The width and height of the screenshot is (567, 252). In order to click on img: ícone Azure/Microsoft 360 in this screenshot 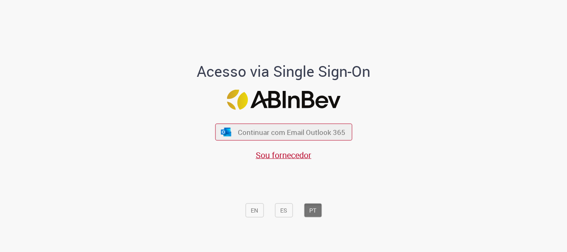, I will do `click(226, 132)`.